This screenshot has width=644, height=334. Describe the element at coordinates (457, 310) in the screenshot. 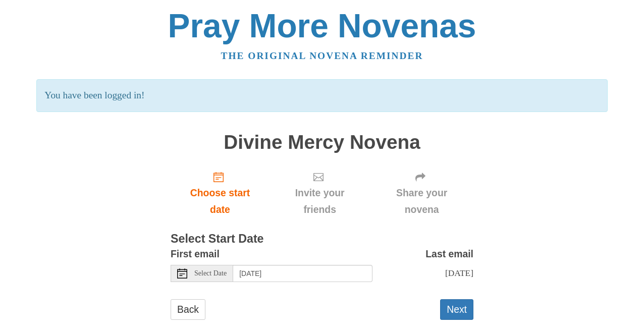

I see `button: Next` at that location.